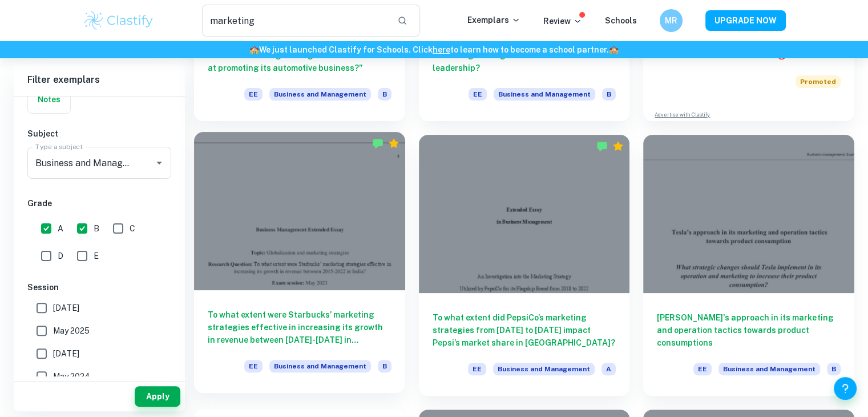 This screenshot has height=417, width=868. I want to click on a: To what extent were Starbucks’ marketing strategies effective in increasing its growth in revenue..., so click(300, 265).